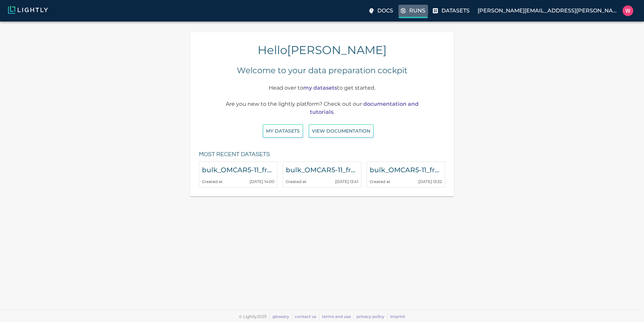 The width and height of the screenshot is (644, 322). What do you see at coordinates (628, 11) in the screenshot?
I see `img: William Maio` at bounding box center [628, 11].